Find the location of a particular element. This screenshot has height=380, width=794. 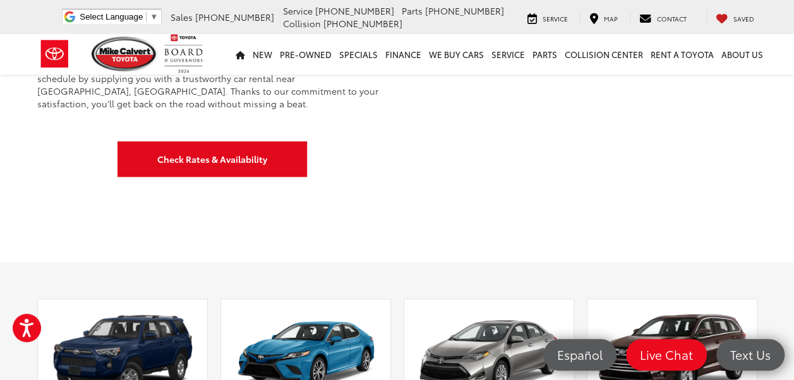

img: Mike Calvert Toyota is located at coordinates (125, 54).